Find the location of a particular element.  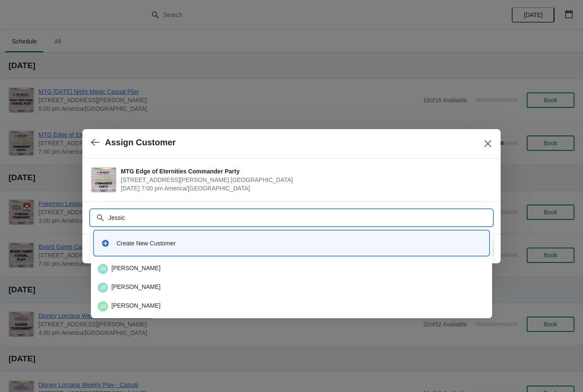

li: Jessica Baine is located at coordinates (292, 306).